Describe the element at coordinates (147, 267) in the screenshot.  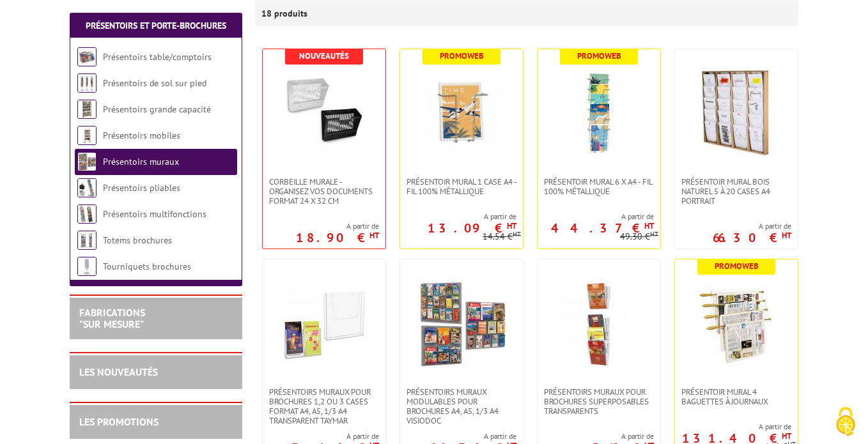
I see `a: Tourniquets brochures` at that location.